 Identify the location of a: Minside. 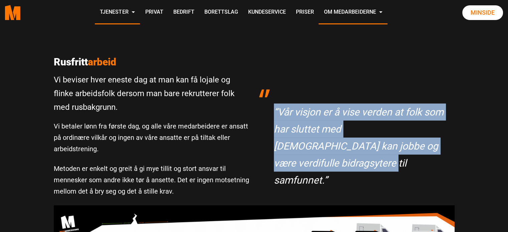
(483, 13).